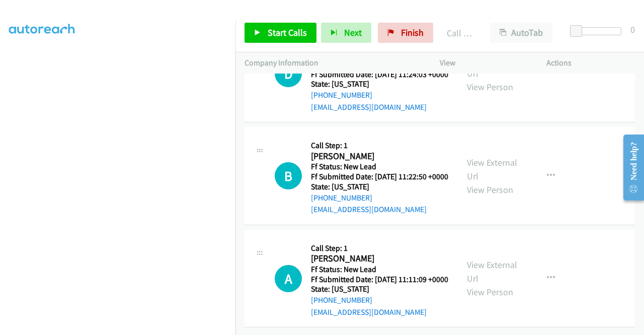  What do you see at coordinates (522, 33) in the screenshot?
I see `button: AutoTab` at bounding box center [522, 33].